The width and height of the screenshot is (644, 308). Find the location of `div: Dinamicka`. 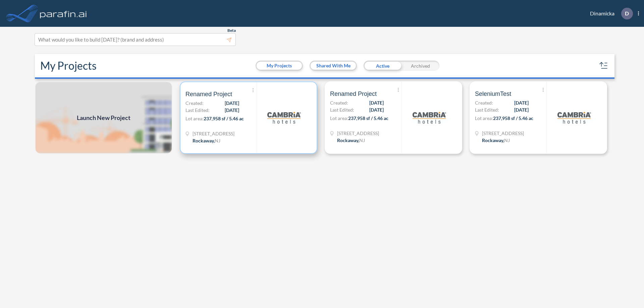

div: Dinamicka is located at coordinates (609, 14).